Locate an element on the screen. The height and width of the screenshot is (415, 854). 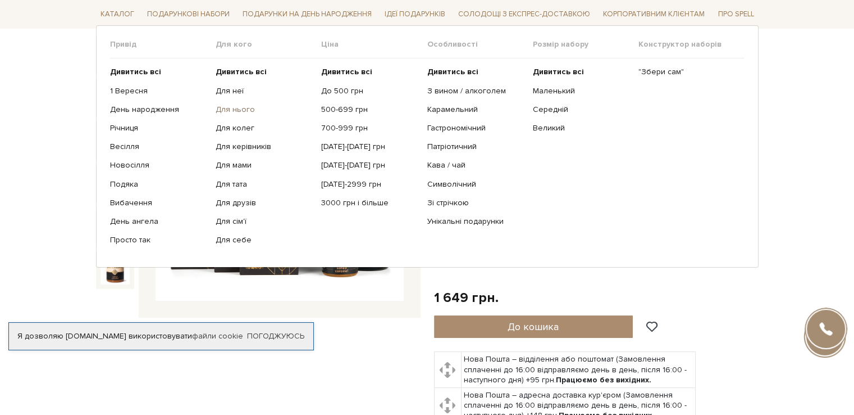
a: "Збери сам" is located at coordinates (687, 72).